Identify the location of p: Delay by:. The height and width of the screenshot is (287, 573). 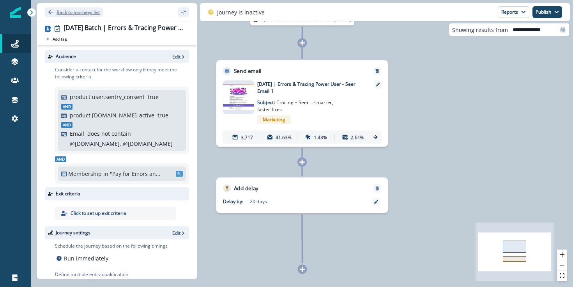
(236, 201).